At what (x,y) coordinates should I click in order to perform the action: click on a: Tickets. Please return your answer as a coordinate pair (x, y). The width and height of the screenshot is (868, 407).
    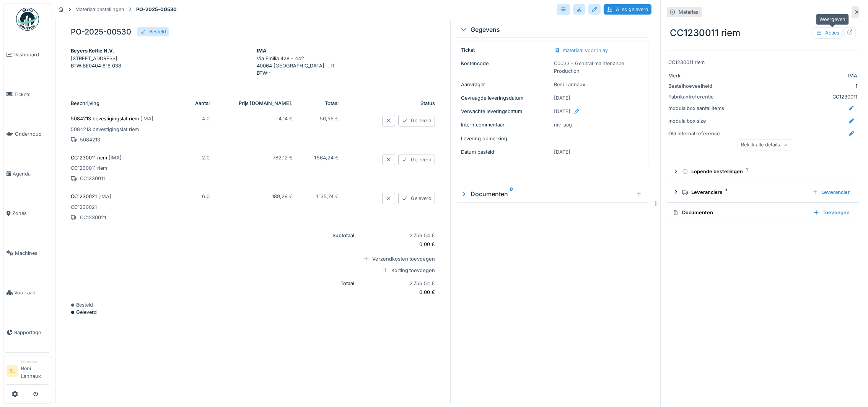
    Looking at the image, I should click on (27, 95).